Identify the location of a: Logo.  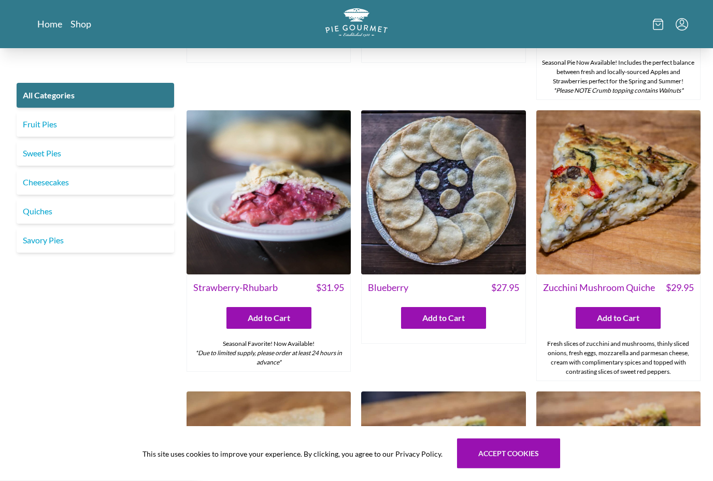
(356, 24).